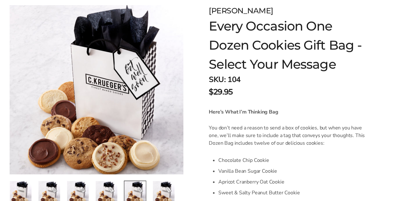  What do you see at coordinates (259, 193) in the screenshot?
I see `span: Sweet & Salty Peanut Butter Cookie` at bounding box center [259, 193].